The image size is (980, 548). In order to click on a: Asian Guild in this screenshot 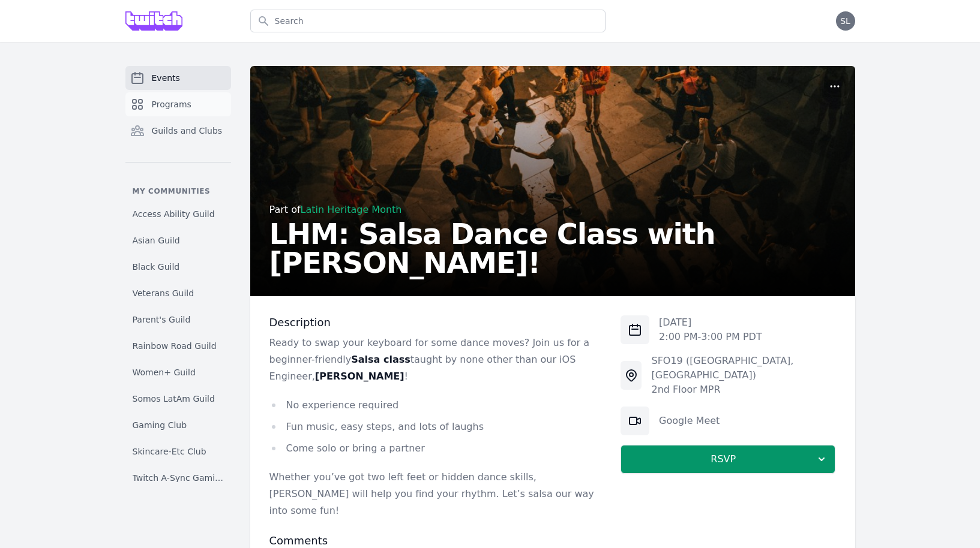, I will do `click(178, 240)`.